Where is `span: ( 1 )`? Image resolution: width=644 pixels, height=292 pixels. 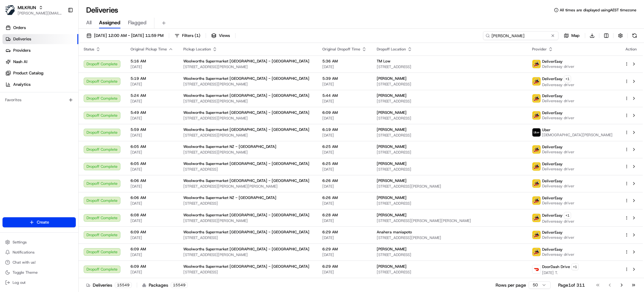 span: ( 1 ) is located at coordinates (197, 36).